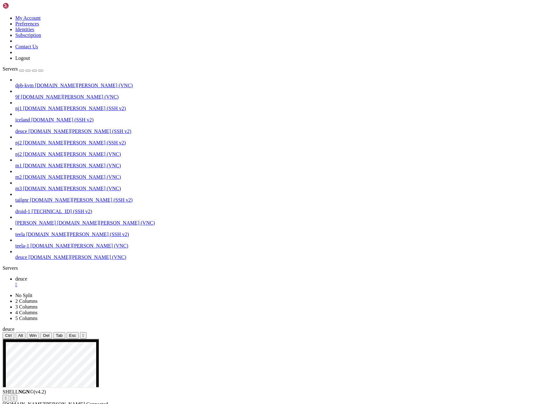 This screenshot has height=404, width=545. Describe the element at coordinates (18, 166) in the screenshot. I see `span: m1` at that location.